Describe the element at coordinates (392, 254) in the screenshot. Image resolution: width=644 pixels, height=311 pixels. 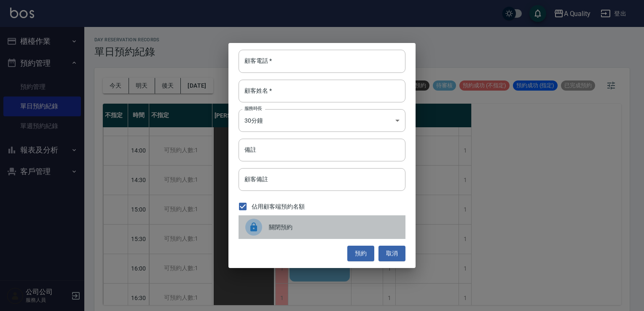
I see `button: 取消` at that location.